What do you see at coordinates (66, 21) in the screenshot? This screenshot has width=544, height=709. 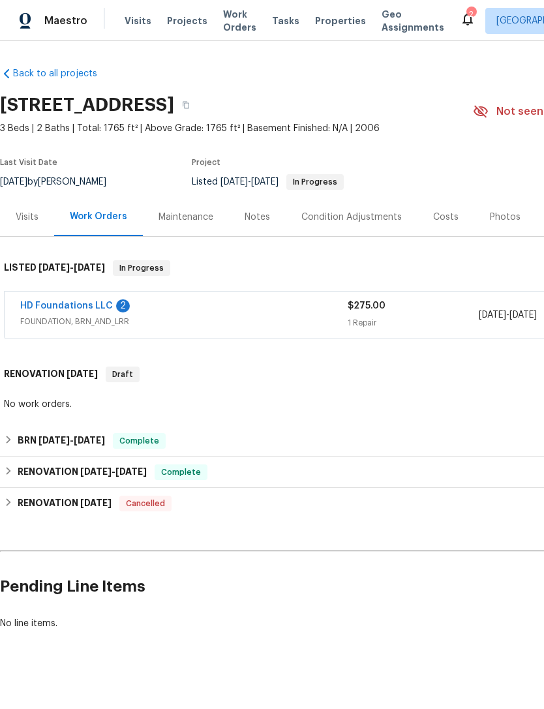 I see `span: Maestro` at bounding box center [66, 21].